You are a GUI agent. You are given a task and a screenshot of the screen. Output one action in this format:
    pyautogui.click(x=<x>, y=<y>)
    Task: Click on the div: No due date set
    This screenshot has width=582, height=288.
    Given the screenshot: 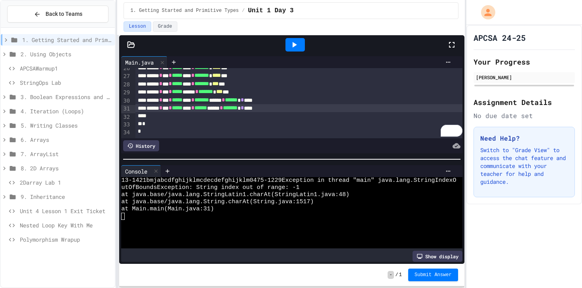 What is the action you would take?
    pyautogui.click(x=524, y=116)
    